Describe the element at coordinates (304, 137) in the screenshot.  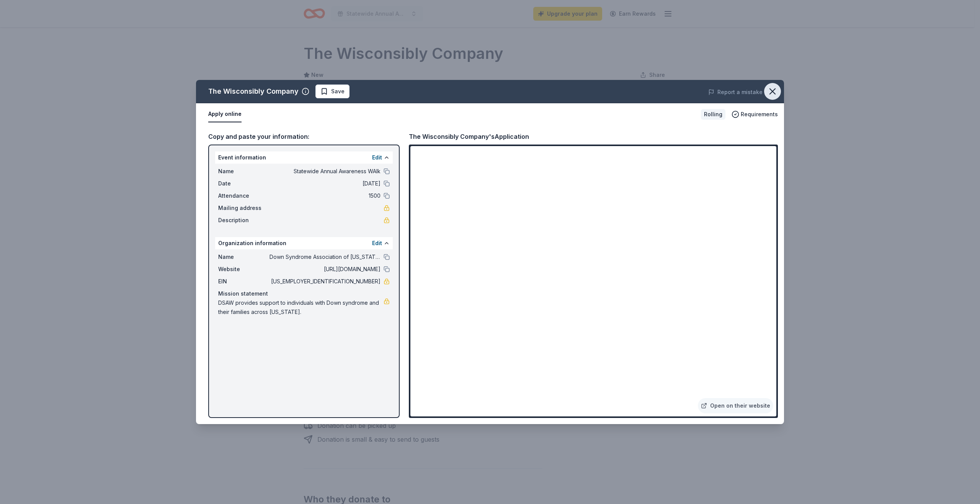
I see `div: Copy and paste your information:` at that location.